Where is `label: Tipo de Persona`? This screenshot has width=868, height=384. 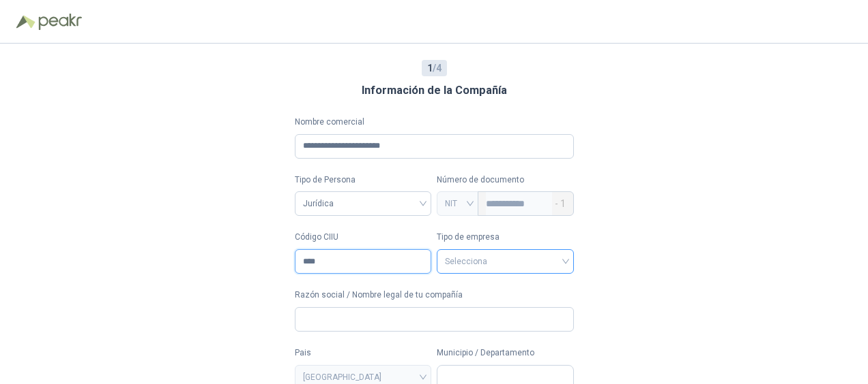
label: Tipo de Persona is located at coordinates (363, 180).